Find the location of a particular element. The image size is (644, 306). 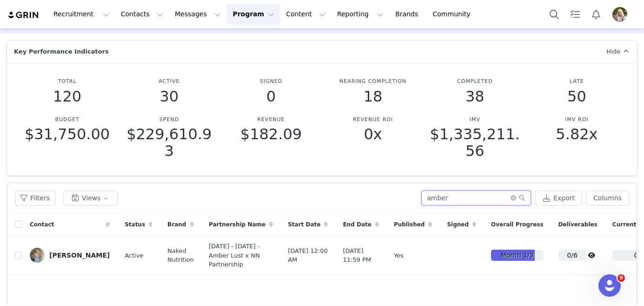

img: 61967f57-7e25-4ea5-a261-7e30b6473b92.png is located at coordinates (620, 14).